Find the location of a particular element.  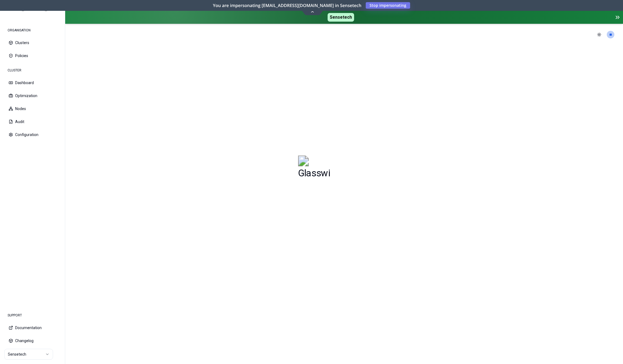

button: Audit is located at coordinates (32, 122).